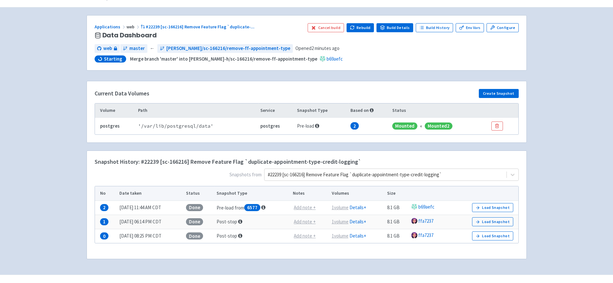 This screenshot has width=613, height=283. Describe the element at coordinates (395, 28) in the screenshot. I see `a: Build Details` at that location.